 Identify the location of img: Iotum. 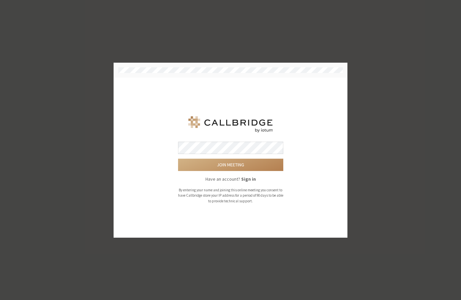
(230, 125).